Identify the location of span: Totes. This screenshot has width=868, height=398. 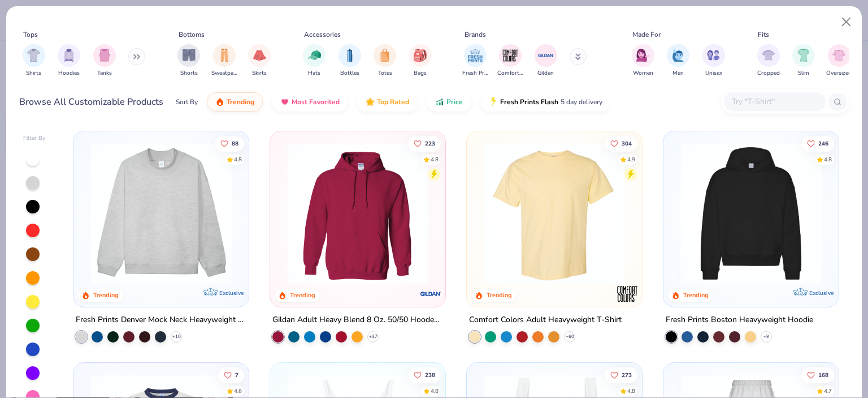
(385, 73).